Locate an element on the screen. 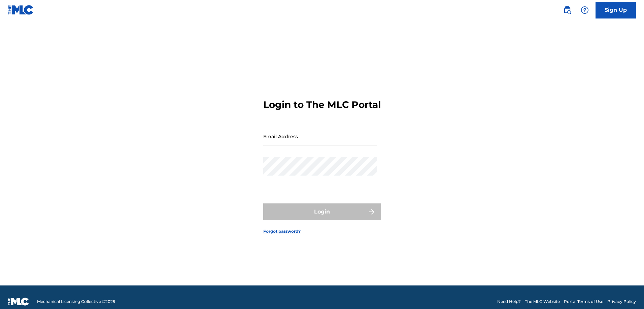 This screenshot has width=644, height=309. a: Privacy Policy is located at coordinates (622, 302).